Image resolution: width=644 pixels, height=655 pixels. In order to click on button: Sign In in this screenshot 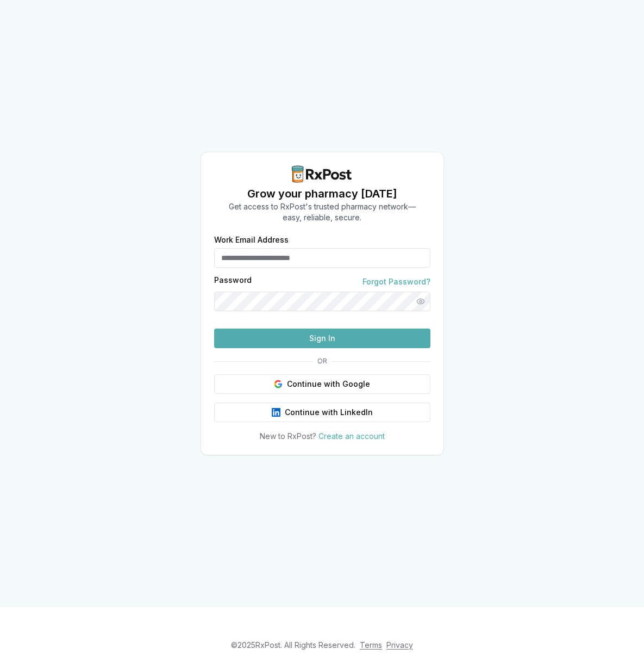, I will do `click(322, 338)`.